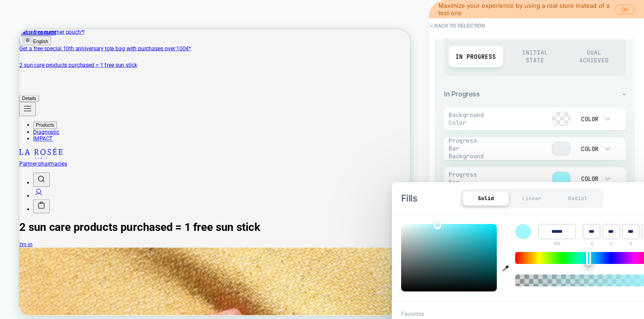 This screenshot has width=644, height=319. What do you see at coordinates (469, 120) in the screenshot?
I see `span: Background Color` at bounding box center [469, 120].